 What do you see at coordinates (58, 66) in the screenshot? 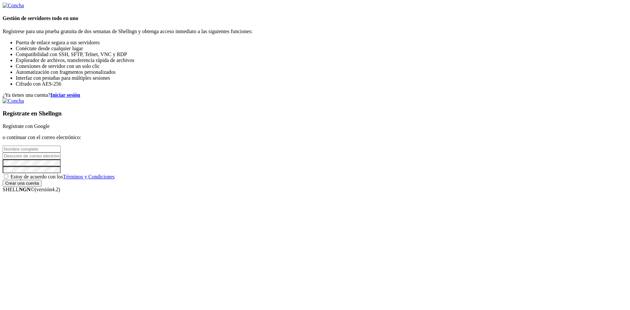
I see `font: Conexiones de servidor con un solo clic` at bounding box center [58, 66].